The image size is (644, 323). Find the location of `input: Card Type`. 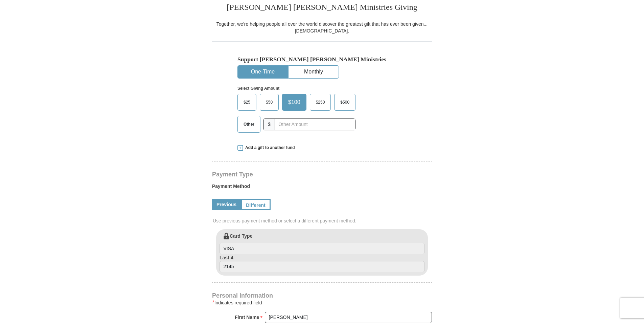

input: Card Type is located at coordinates (322, 248).